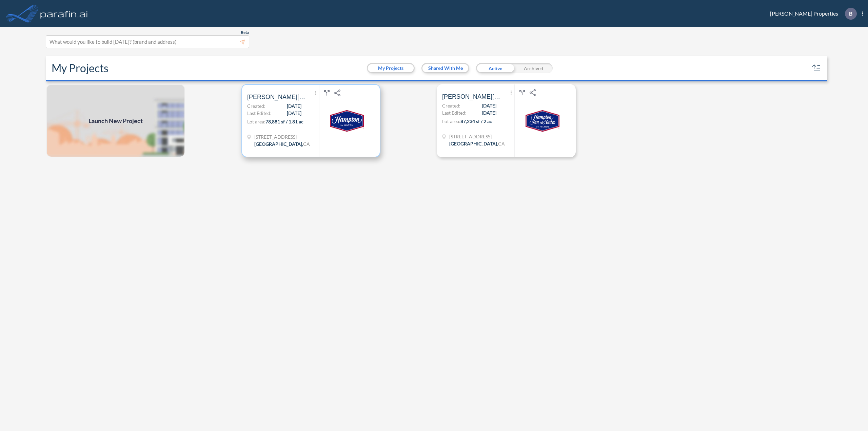 This screenshot has height=431, width=868. I want to click on span: Beta, so click(245, 33).